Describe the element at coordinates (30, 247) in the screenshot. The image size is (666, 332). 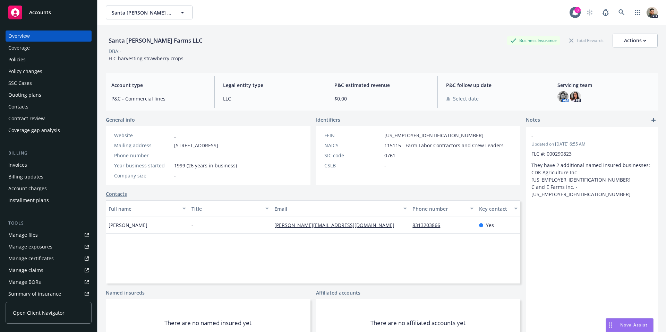
I see `div: Manage exposures` at that location.